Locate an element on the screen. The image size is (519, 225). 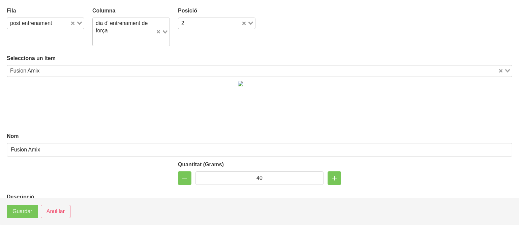
label: Selecciona un ítem is located at coordinates (260, 58).